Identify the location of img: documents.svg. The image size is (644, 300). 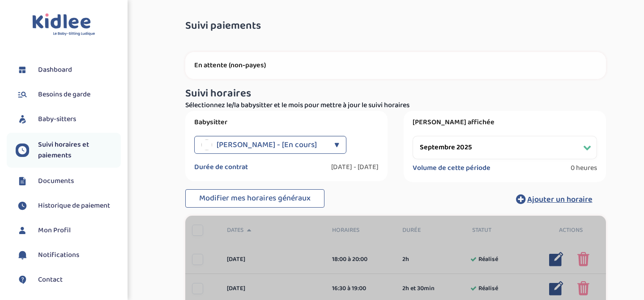
(23, 181).